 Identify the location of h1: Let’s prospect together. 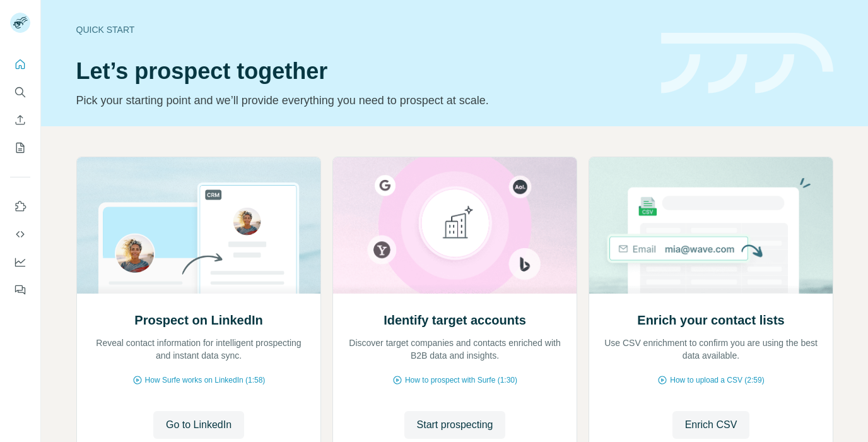
(361, 72).